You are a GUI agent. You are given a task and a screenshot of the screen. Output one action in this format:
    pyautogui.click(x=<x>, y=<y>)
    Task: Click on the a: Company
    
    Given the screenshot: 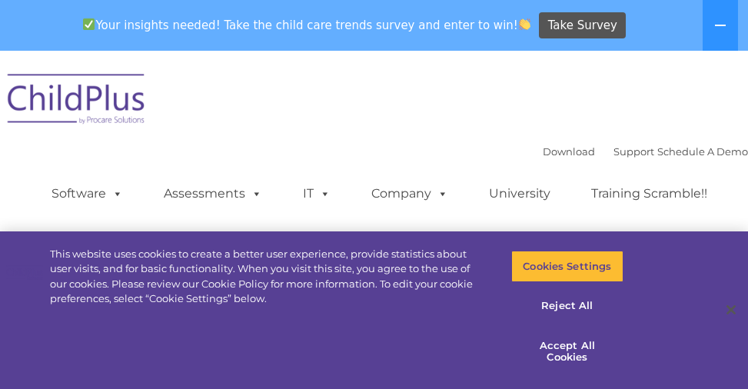 What is the action you would take?
    pyautogui.click(x=410, y=194)
    